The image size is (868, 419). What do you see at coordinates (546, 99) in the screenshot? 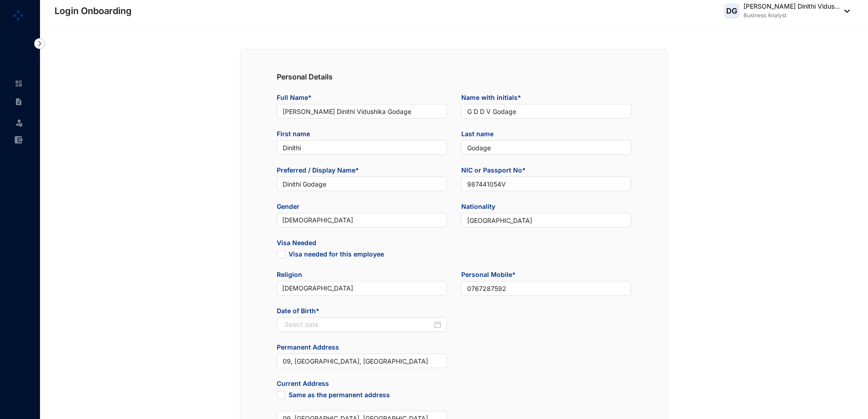
I see `span: Name with initials*` at bounding box center [546, 99].